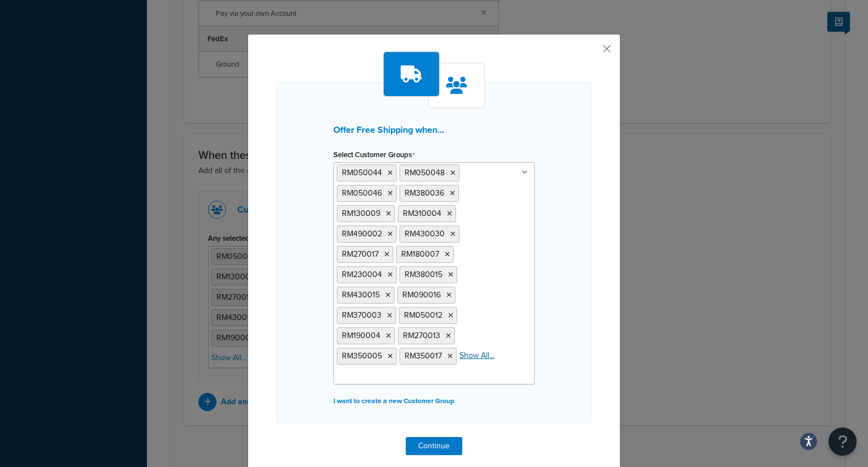 This screenshot has height=467, width=868. What do you see at coordinates (424, 193) in the screenshot?
I see `span: RM380036` at bounding box center [424, 193].